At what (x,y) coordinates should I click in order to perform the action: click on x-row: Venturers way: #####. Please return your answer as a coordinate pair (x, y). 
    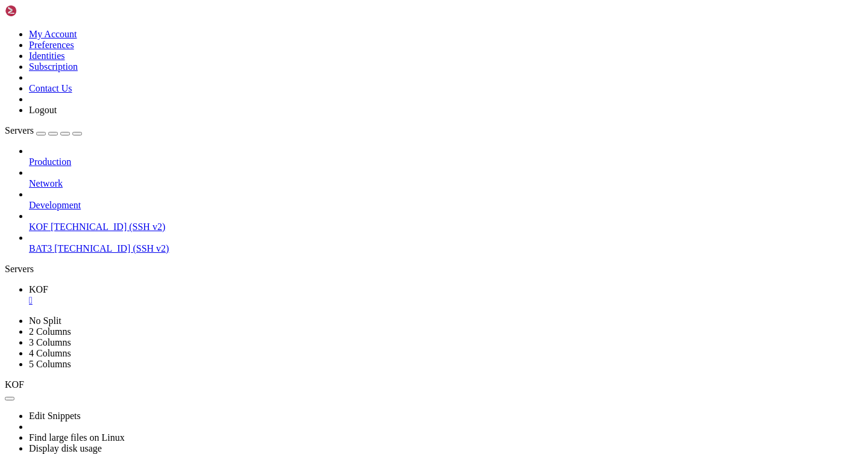
    Looking at the image, I should click on (358, 240).